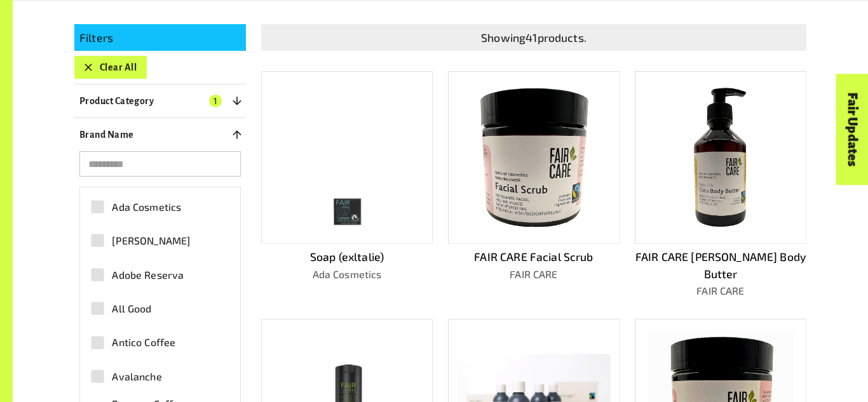 Image resolution: width=868 pixels, height=402 pixels. I want to click on span: Ada Cosmetics, so click(146, 207).